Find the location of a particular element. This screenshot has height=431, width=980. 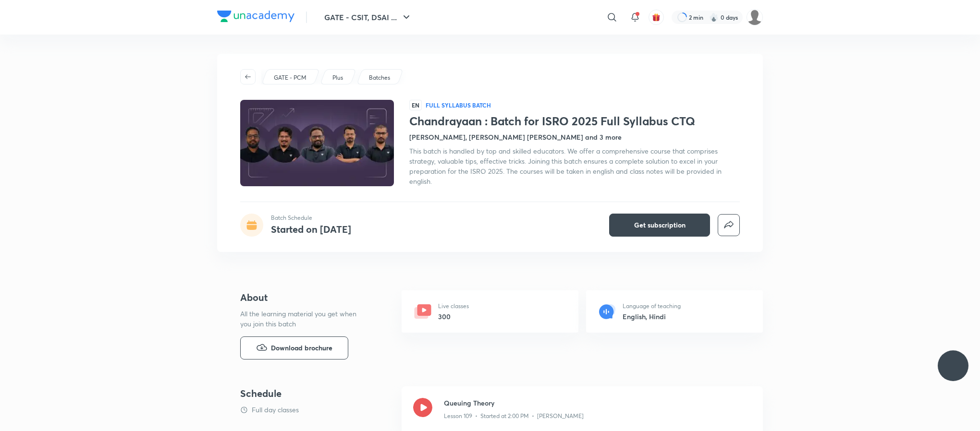

button: Get subscription is located at coordinates (660, 225).